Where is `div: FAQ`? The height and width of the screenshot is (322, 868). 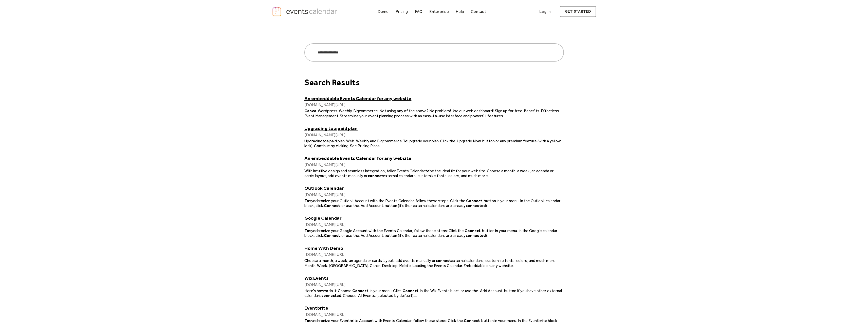
div: FAQ is located at coordinates (418, 11).